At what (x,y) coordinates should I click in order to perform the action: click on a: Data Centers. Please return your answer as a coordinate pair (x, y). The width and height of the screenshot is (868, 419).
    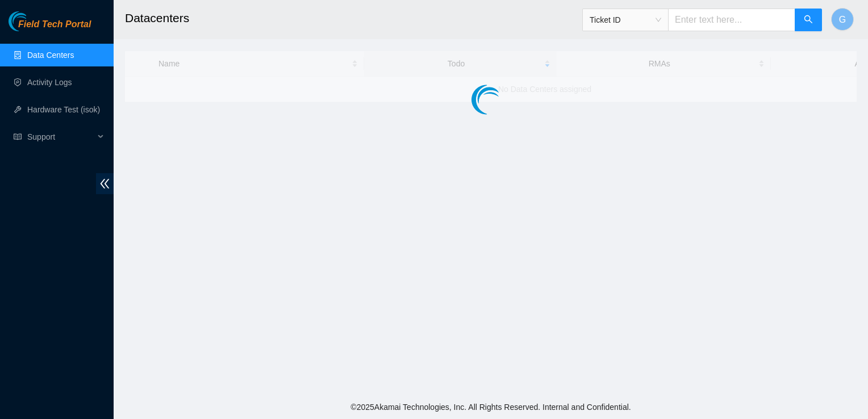
    Looking at the image, I should click on (51, 55).